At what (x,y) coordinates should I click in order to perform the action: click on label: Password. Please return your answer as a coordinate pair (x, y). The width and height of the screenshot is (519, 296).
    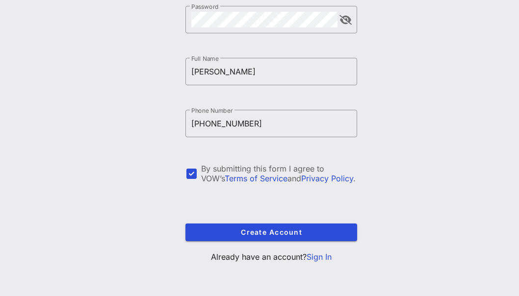
    Looking at the image, I should click on (205, 6).